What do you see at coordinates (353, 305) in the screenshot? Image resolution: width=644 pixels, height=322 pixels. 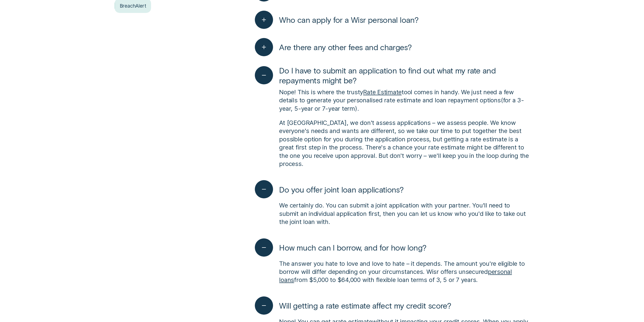 I see `button: Will getting a rate estimate affect my credit score?` at bounding box center [353, 305].